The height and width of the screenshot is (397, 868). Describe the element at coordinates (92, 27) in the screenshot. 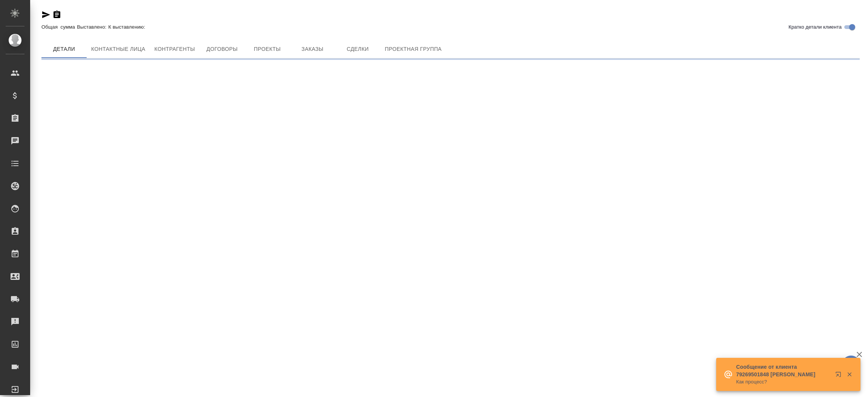

I see `p: Выставлено:` at that location.